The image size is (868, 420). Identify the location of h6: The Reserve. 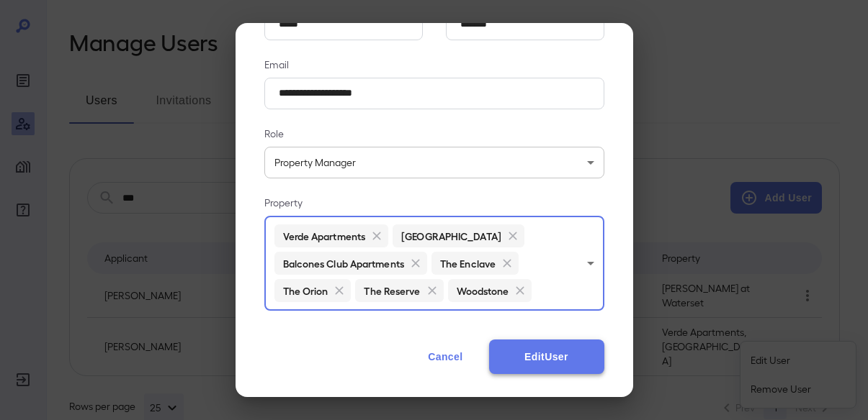
(392, 291).